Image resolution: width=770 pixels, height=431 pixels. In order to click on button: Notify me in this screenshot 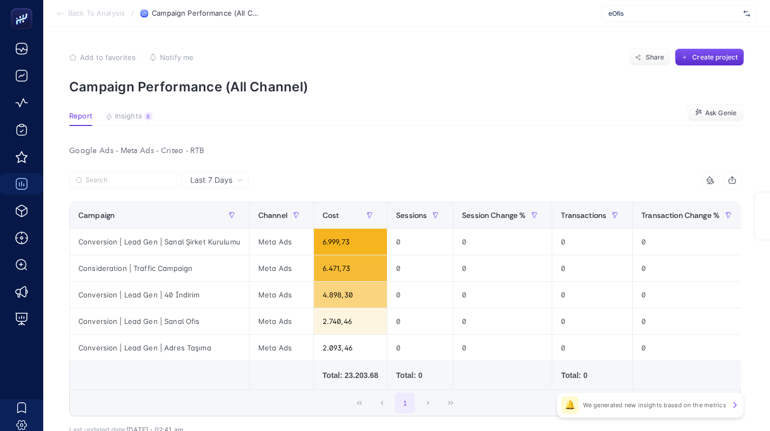, I will do `click(171, 57)`.